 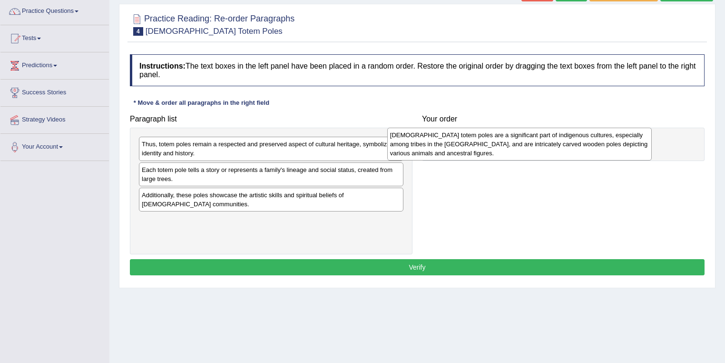 I want to click on div: * Move & order all paragraphs in the right field, so click(x=201, y=102).